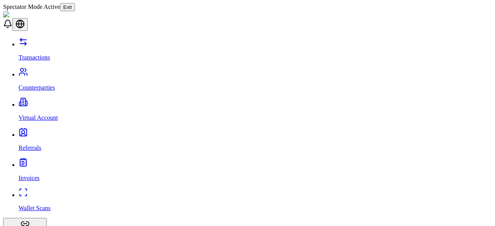  I want to click on img: ShieldPay Logo, so click(26, 15).